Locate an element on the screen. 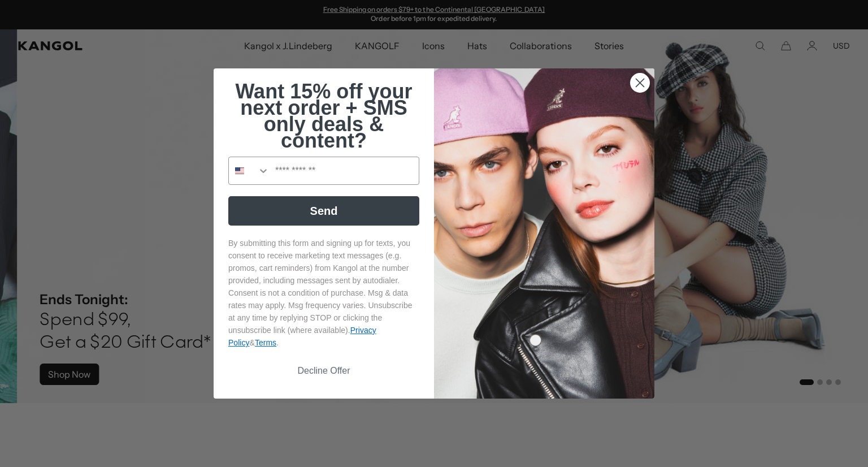 This screenshot has width=868, height=467. button: Decline Offer is located at coordinates (324, 371).